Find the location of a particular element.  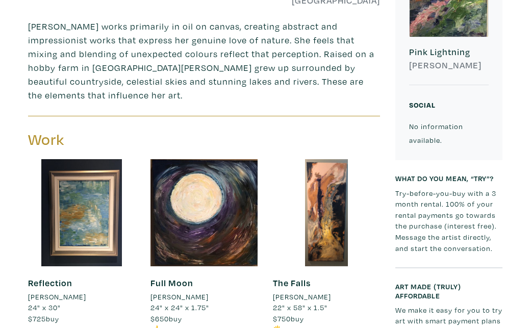

a: The Falls is located at coordinates (292, 283).